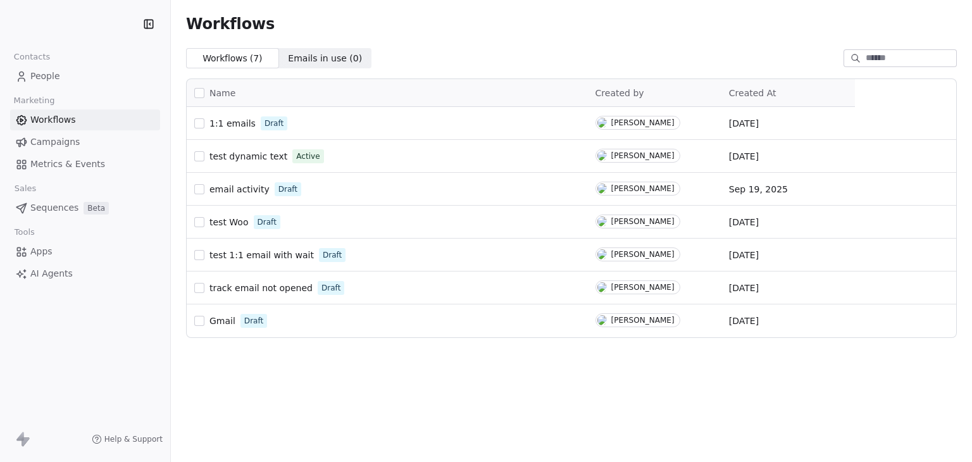 The height and width of the screenshot is (462, 972). Describe the element at coordinates (55, 142) in the screenshot. I see `span: Campaigns` at that location.